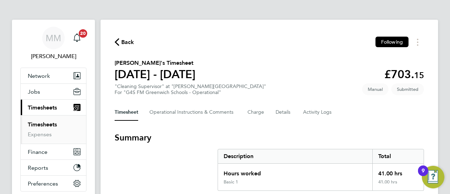 This screenshot has width=450, height=194. Describe the element at coordinates (83, 33) in the screenshot. I see `span: 20` at that location.